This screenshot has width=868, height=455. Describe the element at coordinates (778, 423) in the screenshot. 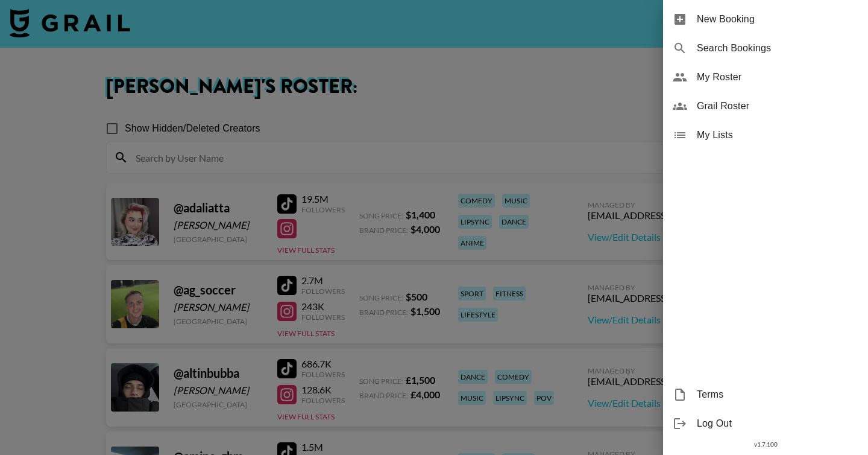

I see `span: Log Out` at that location.